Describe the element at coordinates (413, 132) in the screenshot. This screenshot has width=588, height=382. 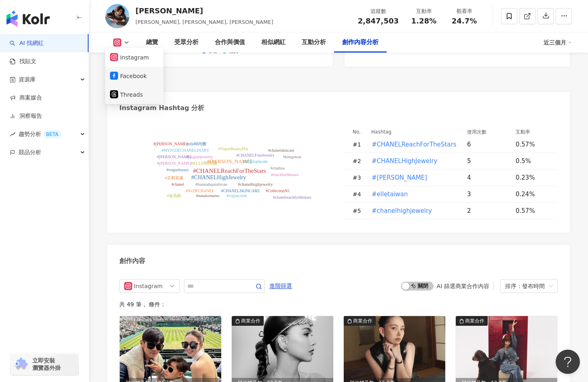
I see `th: Hashtag` at that location.